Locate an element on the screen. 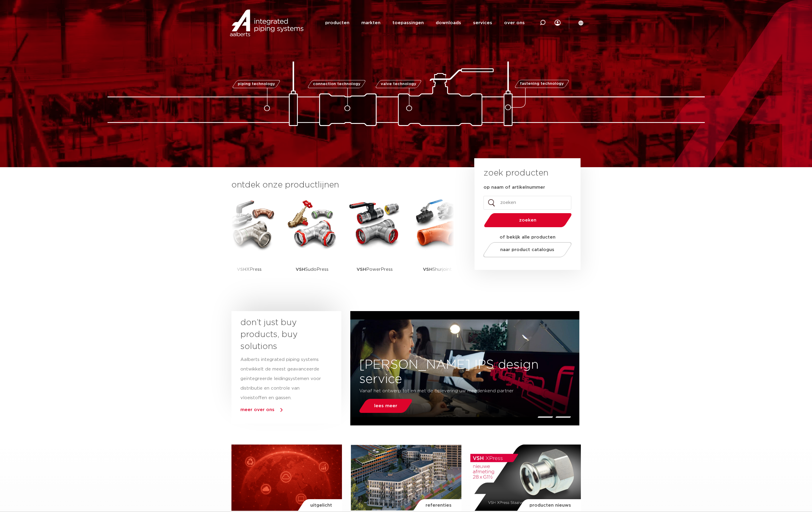  a: lees meer is located at coordinates (385, 406).